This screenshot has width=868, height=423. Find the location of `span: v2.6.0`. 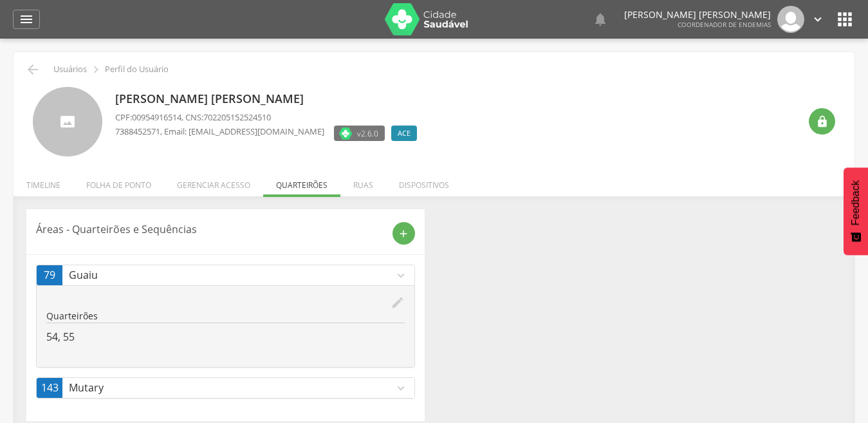

span: v2.6.0 is located at coordinates (367, 134).